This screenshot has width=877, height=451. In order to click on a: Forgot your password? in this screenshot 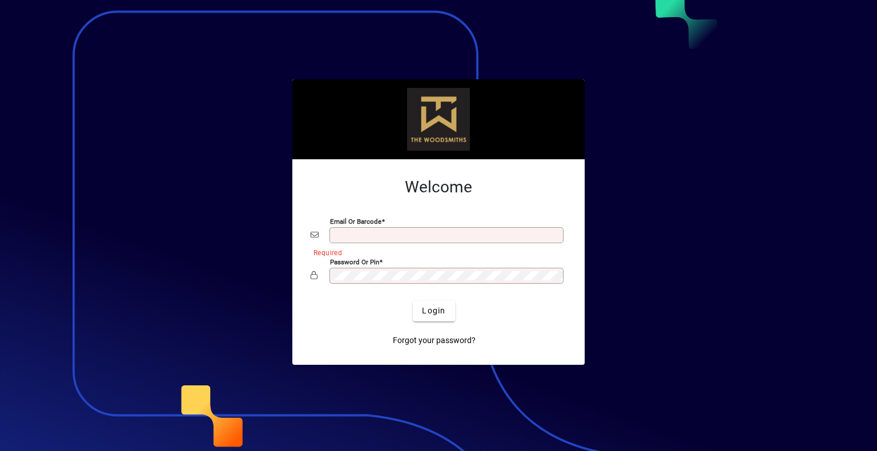, I will do `click(434, 341)`.